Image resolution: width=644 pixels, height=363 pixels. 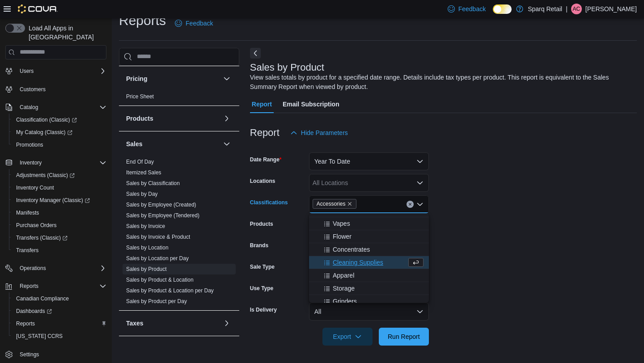 I want to click on span: End Of Day, so click(x=140, y=162).